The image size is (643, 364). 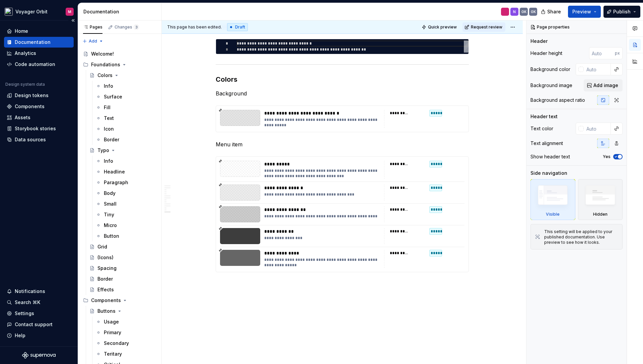 I want to click on a: (Icons), so click(x=123, y=258).